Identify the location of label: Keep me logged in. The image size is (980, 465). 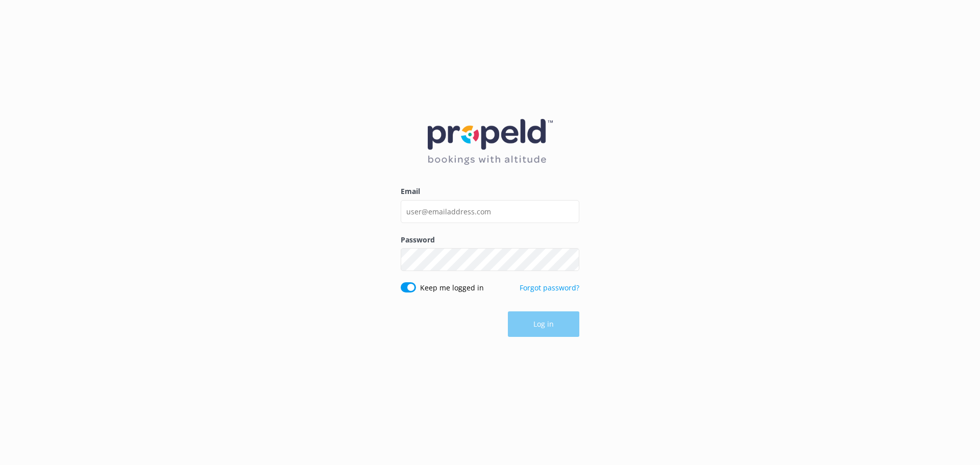
(451, 288).